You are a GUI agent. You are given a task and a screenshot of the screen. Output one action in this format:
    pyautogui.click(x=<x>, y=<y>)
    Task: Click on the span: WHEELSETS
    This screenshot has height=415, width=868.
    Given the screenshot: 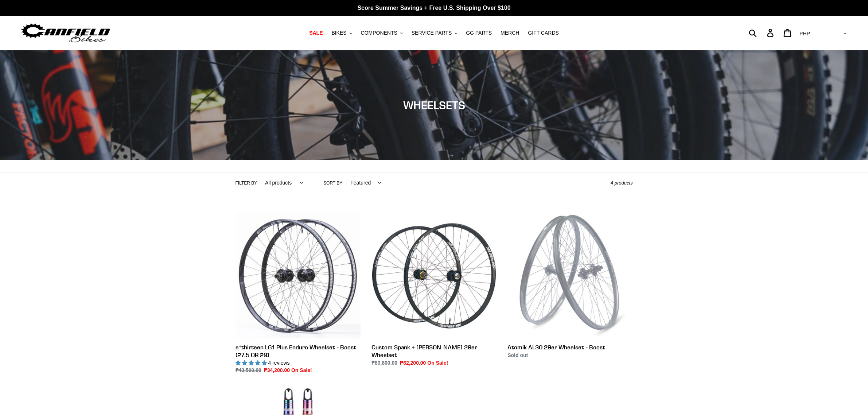 What is the action you would take?
    pyautogui.click(x=434, y=105)
    